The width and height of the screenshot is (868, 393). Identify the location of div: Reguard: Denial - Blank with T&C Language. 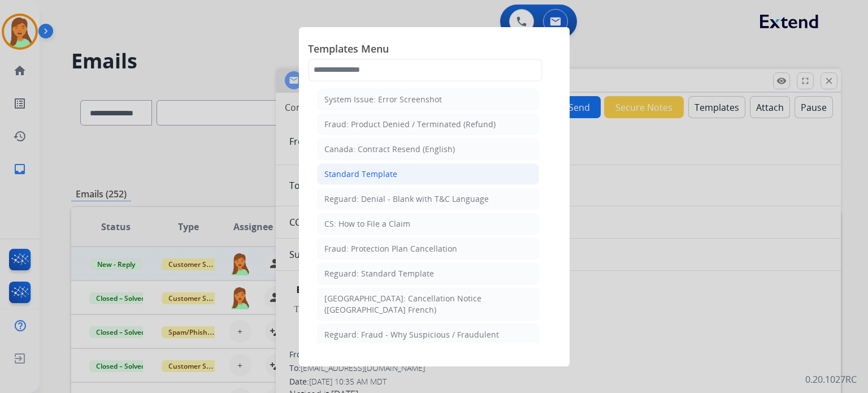
(406, 199).